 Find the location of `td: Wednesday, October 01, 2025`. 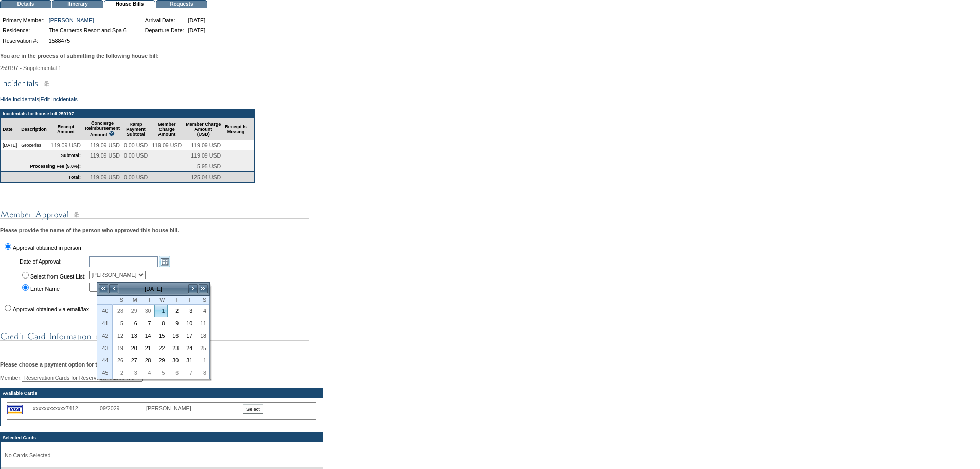

td: Wednesday, October 01, 2025 is located at coordinates (161, 311).